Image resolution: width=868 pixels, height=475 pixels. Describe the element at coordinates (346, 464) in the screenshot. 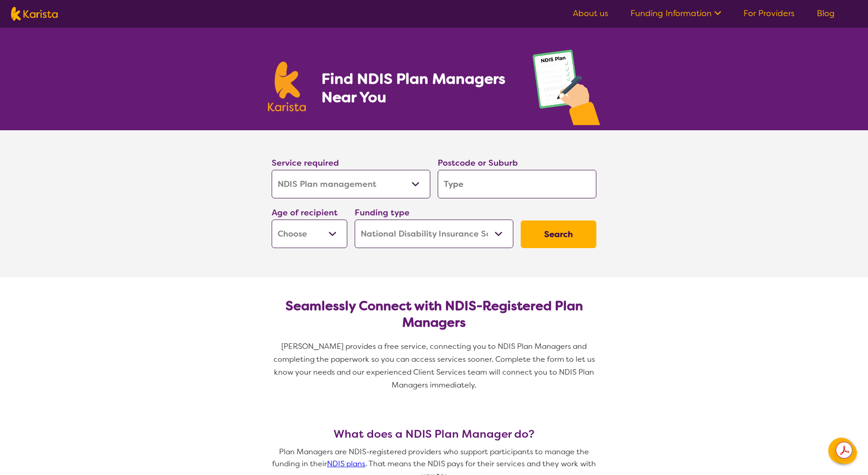

I see `a: NDIS plans` at that location.